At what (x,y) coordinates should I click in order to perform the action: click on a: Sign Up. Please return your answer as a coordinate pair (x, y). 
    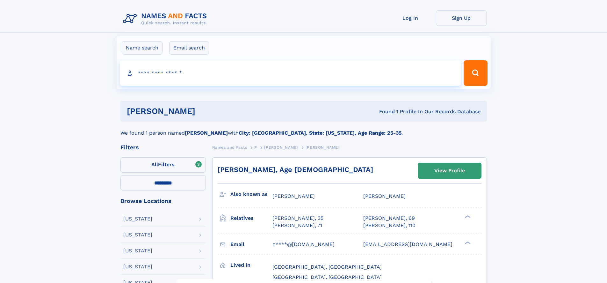
    Looking at the image, I should click on (462, 18).